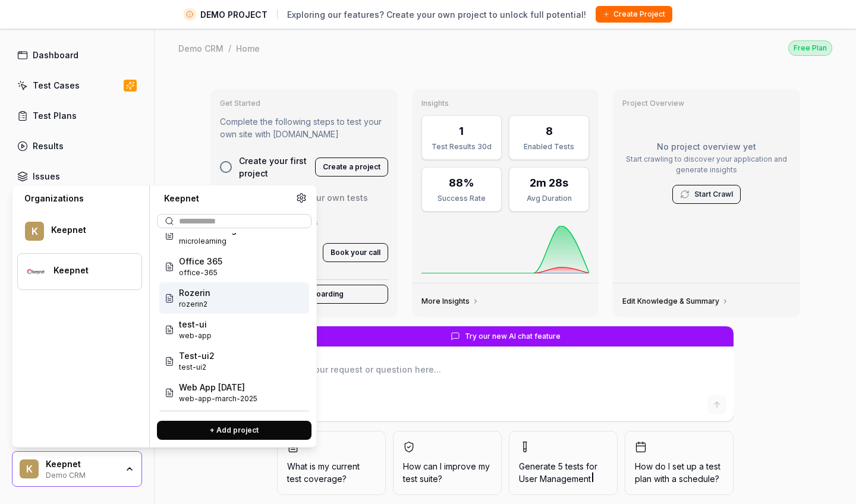 This screenshot has height=504, width=856. What do you see at coordinates (248, 48) in the screenshot?
I see `div: Home` at bounding box center [248, 48].